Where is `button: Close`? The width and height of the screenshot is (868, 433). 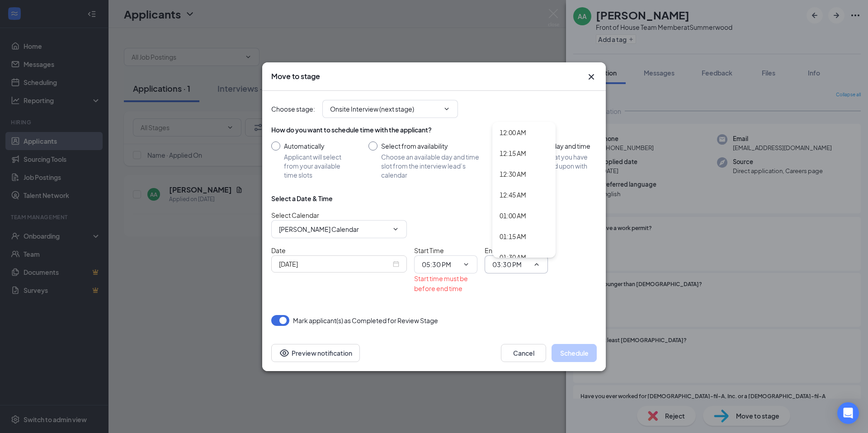
button: Close is located at coordinates (591, 77).